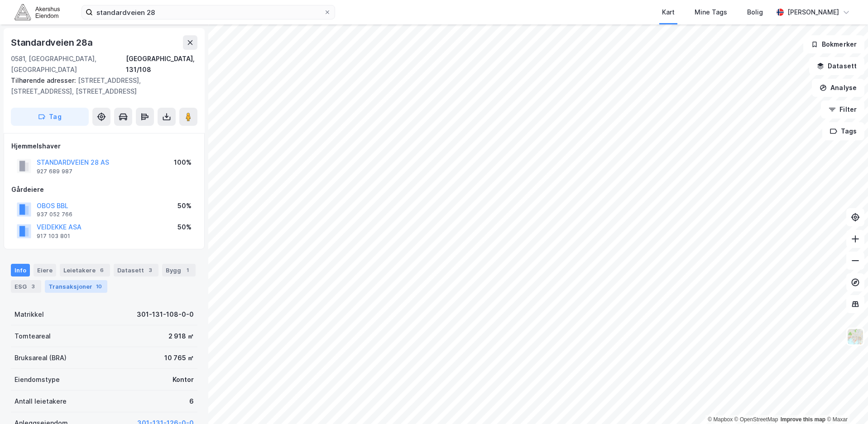  I want to click on div: Info, so click(20, 270).